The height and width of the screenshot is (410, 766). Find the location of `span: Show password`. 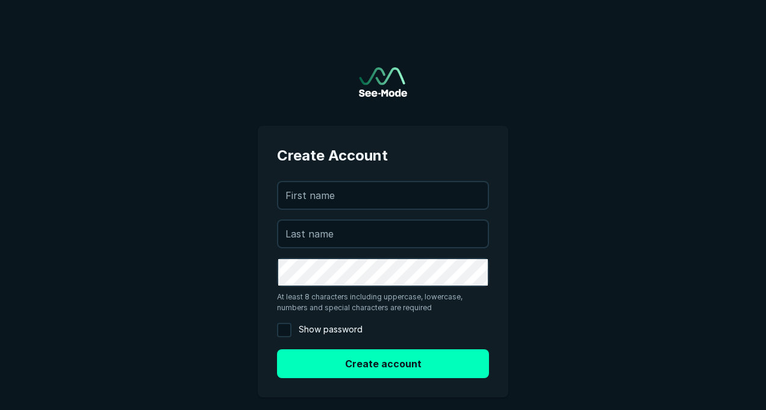

span: Show password is located at coordinates (330, 330).